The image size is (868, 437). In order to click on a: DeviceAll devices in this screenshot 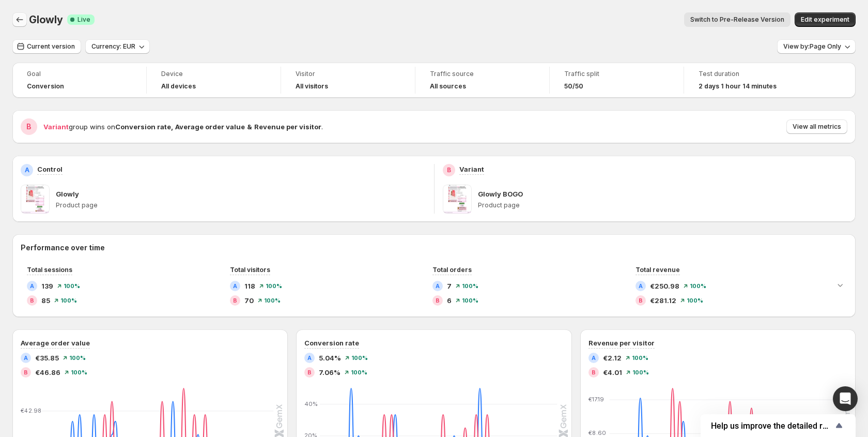, I will do `click(213, 80)`.